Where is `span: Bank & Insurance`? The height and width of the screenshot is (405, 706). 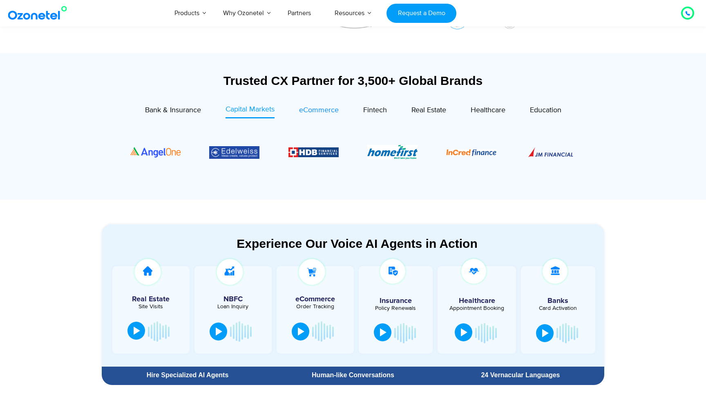 span: Bank & Insurance is located at coordinates (173, 110).